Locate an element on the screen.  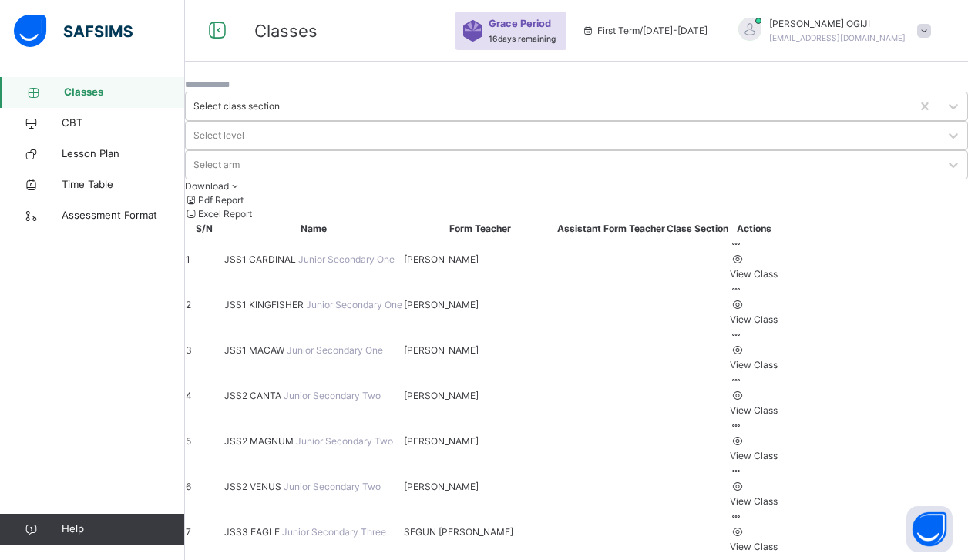
span: 16 days remaining is located at coordinates (522, 38).